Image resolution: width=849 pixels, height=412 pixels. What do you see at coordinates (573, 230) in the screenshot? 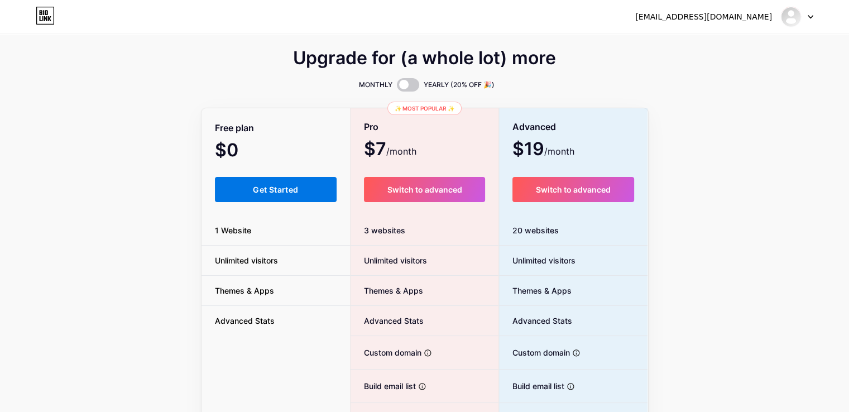
I see `div: 20 websites` at bounding box center [573, 230].